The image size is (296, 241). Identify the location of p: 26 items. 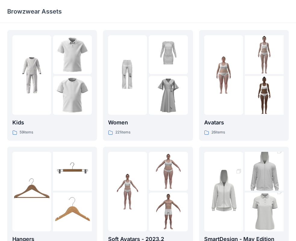
(218, 132).